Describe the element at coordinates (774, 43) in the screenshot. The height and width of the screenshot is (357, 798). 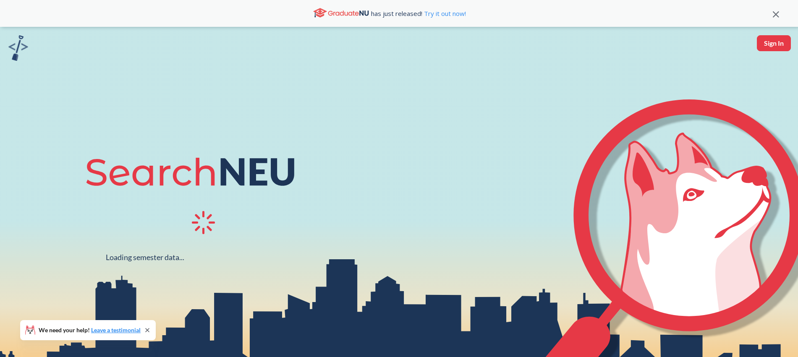
I see `button: Sign In` at that location.